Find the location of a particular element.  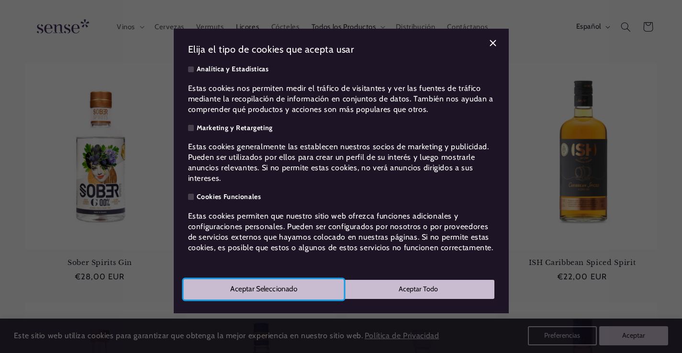

label: Marketing y Retargeting is located at coordinates (243, 128).